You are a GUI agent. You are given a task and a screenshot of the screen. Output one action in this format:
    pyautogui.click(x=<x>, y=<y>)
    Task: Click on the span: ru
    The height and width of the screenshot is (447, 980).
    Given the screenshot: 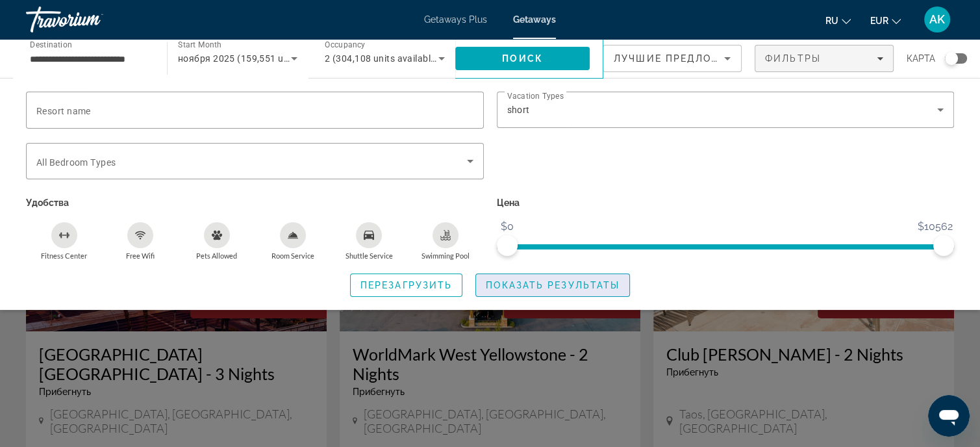 What is the action you would take?
    pyautogui.click(x=831, y=21)
    